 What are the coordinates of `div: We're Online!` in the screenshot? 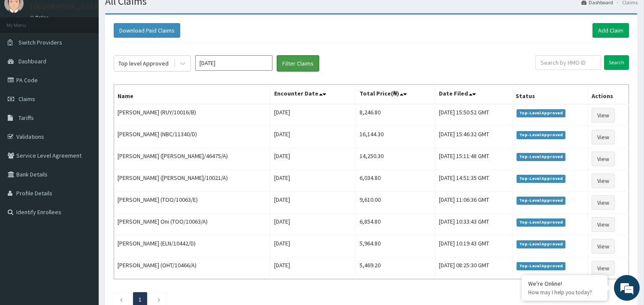 It's located at (565, 284).